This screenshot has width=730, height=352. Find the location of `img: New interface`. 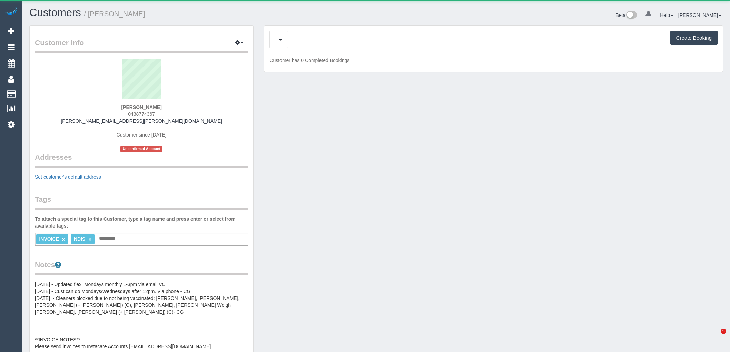

img: New interface is located at coordinates (631, 16).